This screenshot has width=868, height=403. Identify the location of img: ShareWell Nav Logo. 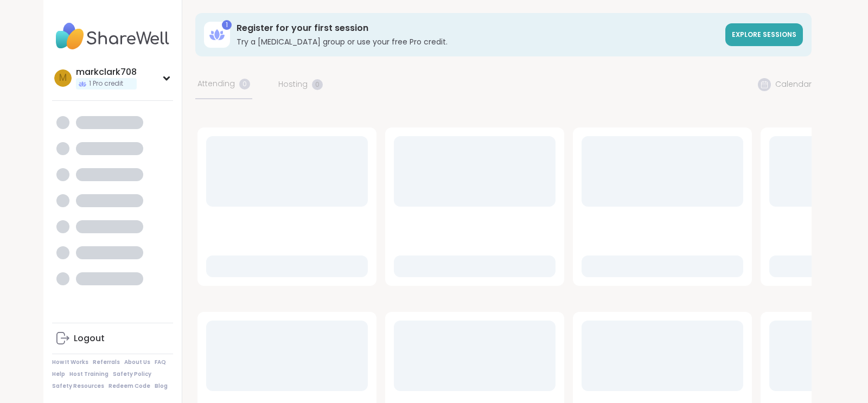
(113, 37).